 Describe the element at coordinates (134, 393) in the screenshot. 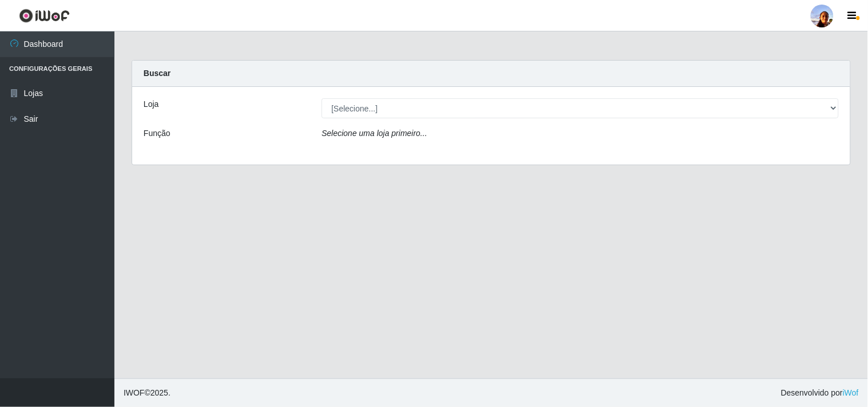

I see `span: IWOF` at that location.